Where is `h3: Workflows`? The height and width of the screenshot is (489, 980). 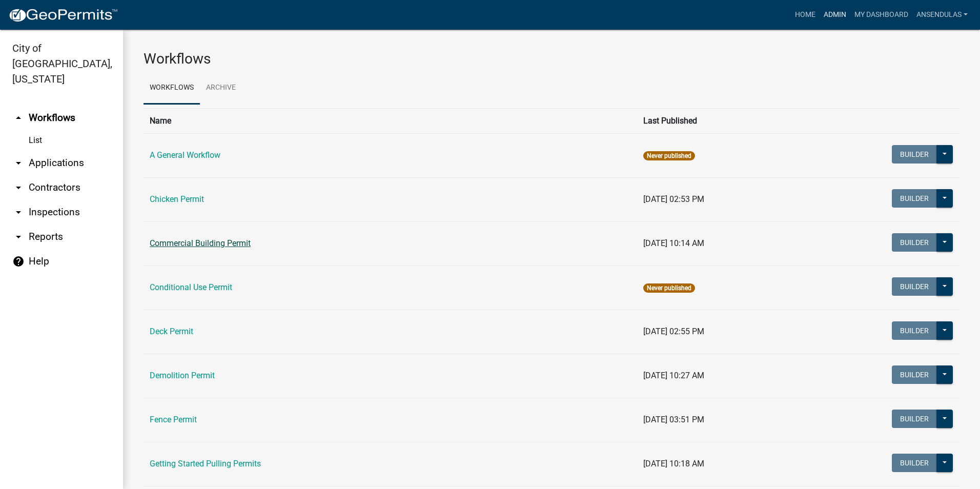
h3: Workflows is located at coordinates (551, 59).